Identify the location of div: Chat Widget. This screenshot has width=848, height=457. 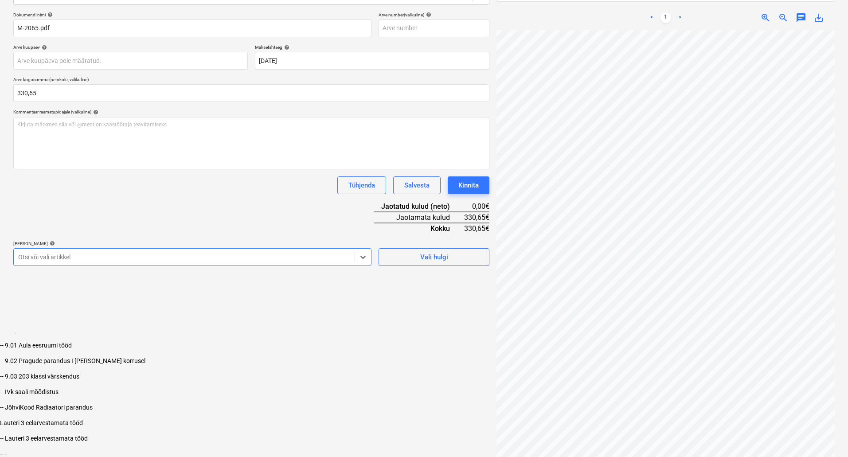
(826, 436).